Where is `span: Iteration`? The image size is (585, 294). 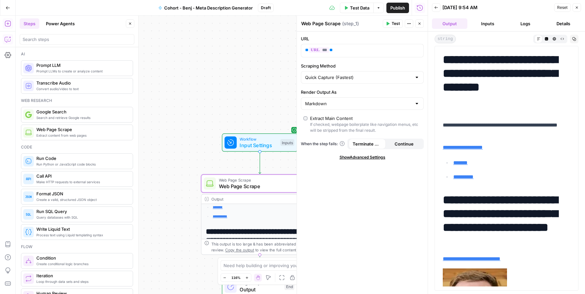 span: Iteration is located at coordinates (82, 276).